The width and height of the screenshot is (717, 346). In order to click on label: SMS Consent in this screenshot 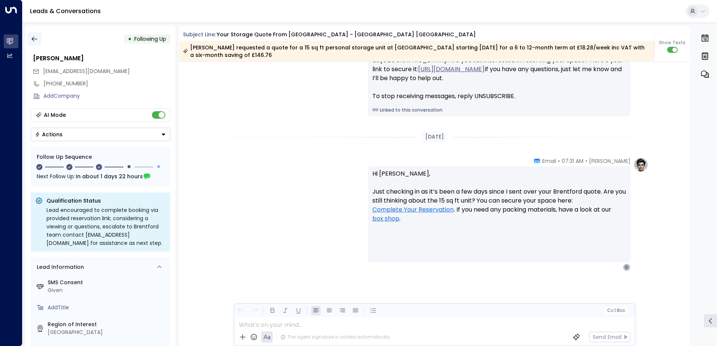, I will do `click(107, 283)`.